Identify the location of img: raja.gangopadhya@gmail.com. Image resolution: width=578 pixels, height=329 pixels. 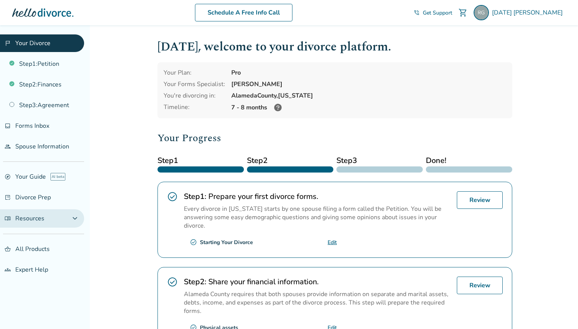
(482, 13).